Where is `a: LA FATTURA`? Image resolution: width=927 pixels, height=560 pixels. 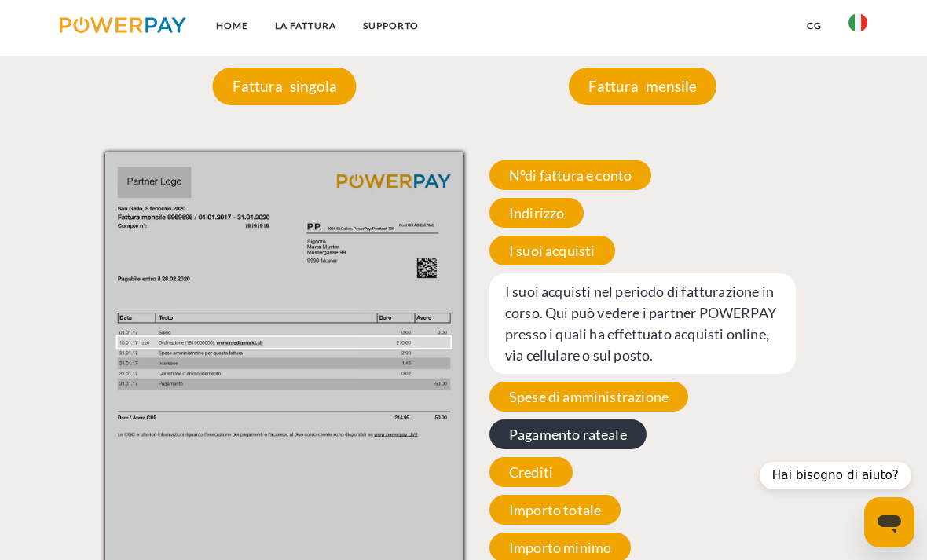
a: LA FATTURA is located at coordinates (306, 26).